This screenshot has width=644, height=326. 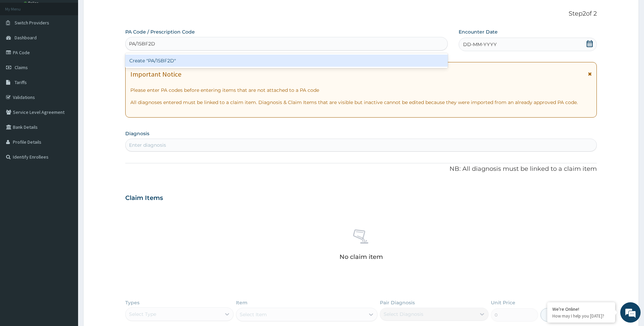 What do you see at coordinates (66, 197) in the screenshot?
I see `textarea: Type your message and hit 'Enter'` at bounding box center [66, 197].